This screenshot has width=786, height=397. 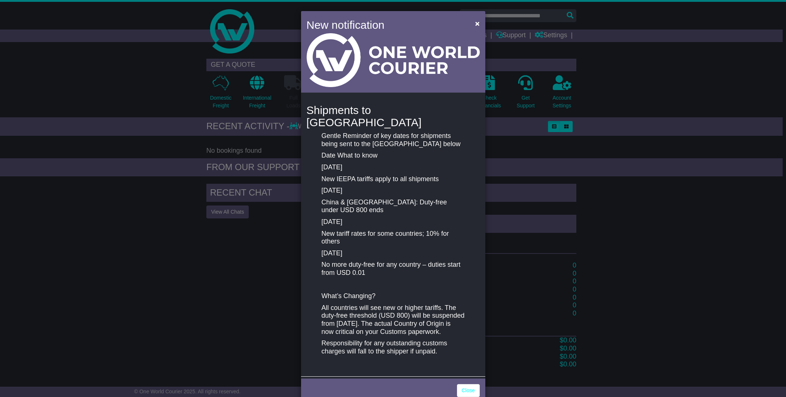 What do you see at coordinates (393, 156) in the screenshot?
I see `p: Date What to know` at bounding box center [393, 156].